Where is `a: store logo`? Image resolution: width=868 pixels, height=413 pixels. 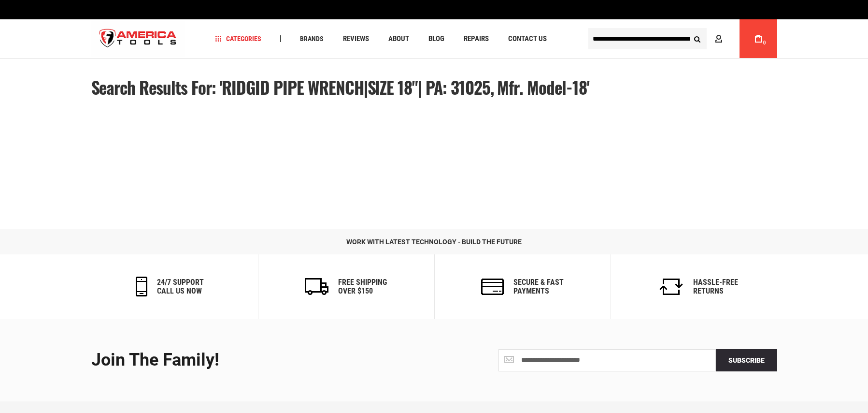 a: store logo is located at coordinates (138, 39).